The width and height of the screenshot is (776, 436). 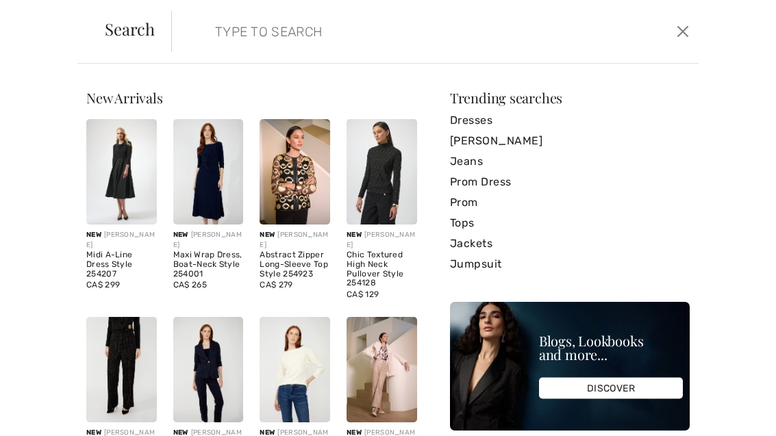 What do you see at coordinates (295, 264) in the screenshot?
I see `div: Abstract Zipper Long-Sleeve Top Style 254923` at bounding box center [295, 264].